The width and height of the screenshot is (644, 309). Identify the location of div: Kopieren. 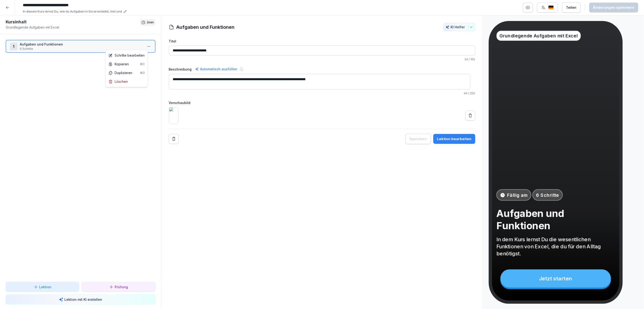
(127, 64).